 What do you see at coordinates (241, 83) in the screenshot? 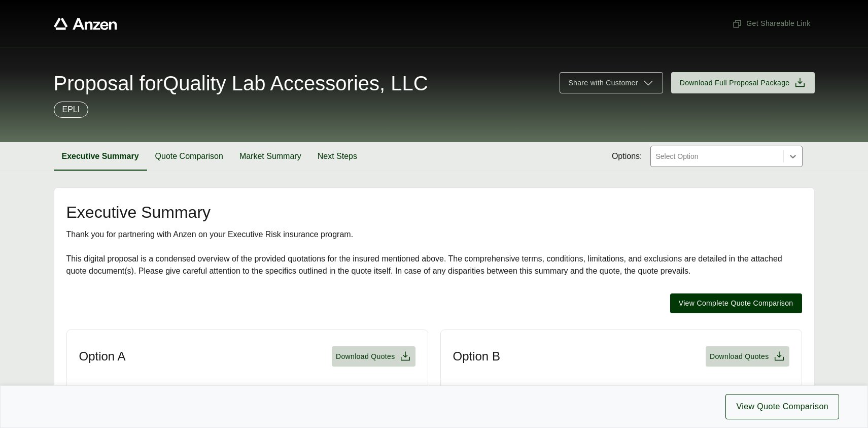
I see `span: Proposal for Quality Lab Accessories, LLC` at bounding box center [241, 83].